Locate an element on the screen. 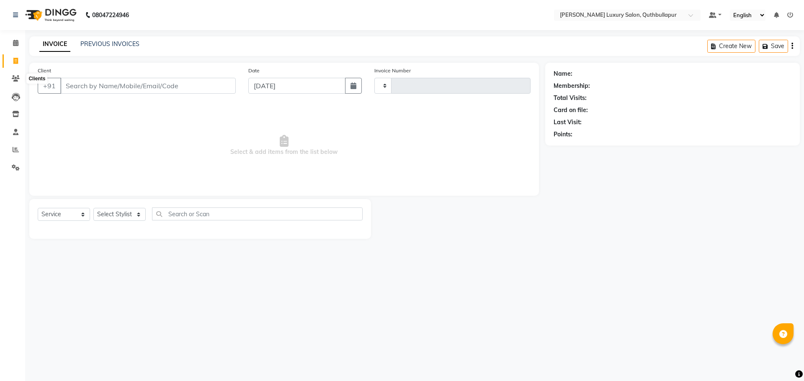  label: Date is located at coordinates (254, 71).